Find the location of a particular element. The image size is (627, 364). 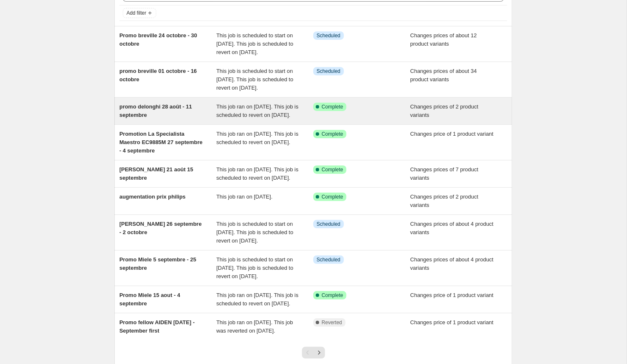

span: Changes prices of 7 product variants is located at coordinates (444, 173).